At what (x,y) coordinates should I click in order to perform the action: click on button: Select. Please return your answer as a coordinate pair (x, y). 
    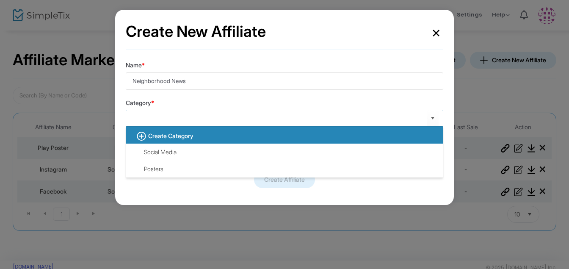
    Looking at the image, I should click on (433, 118).